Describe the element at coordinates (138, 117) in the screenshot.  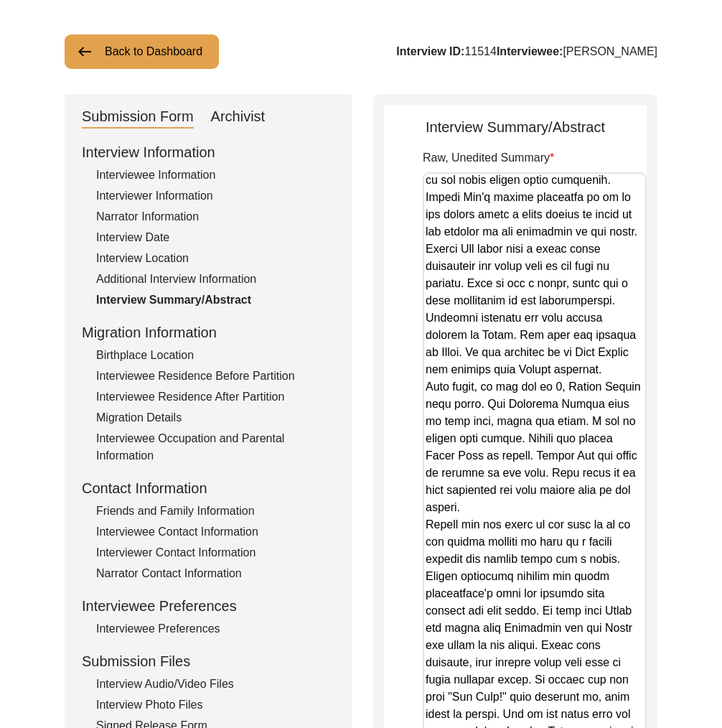
I see `div: Submission Form` at that location.